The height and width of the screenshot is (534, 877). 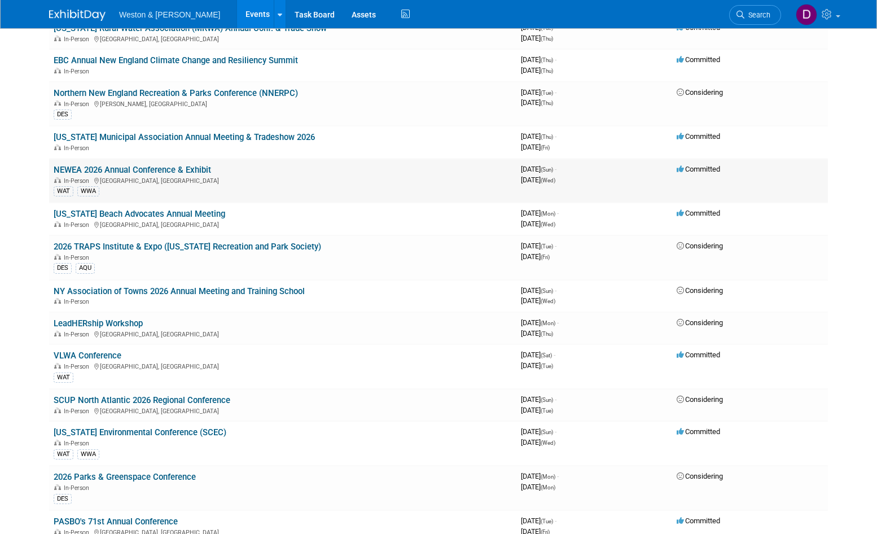 I want to click on a: 2026 Parks & Greenspace Conference, so click(x=125, y=477).